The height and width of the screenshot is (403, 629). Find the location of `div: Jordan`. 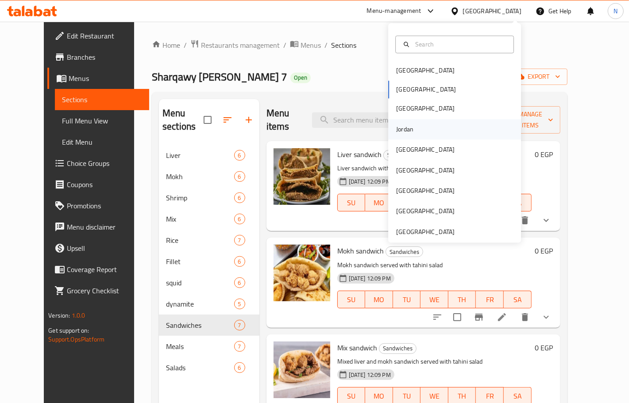

div: Jordan is located at coordinates (404, 129).